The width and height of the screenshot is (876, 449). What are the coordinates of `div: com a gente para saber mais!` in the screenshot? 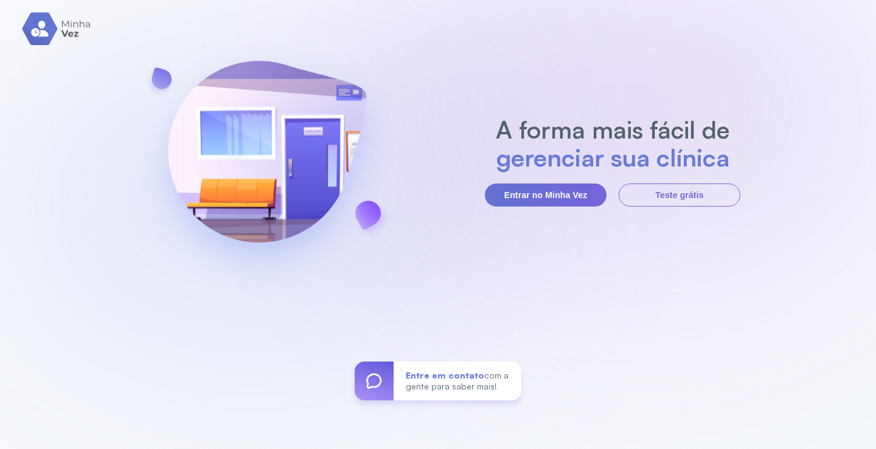 It's located at (457, 381).